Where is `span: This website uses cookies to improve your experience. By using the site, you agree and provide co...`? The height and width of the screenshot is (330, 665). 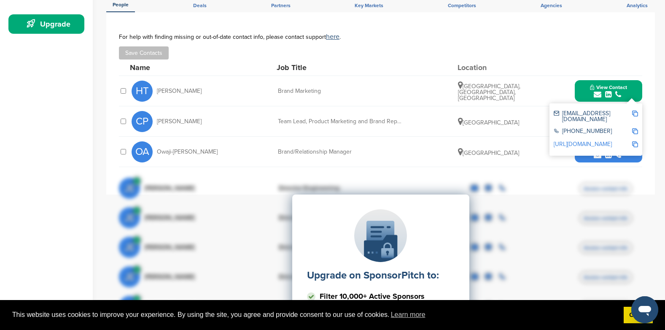 span: This website uses cookies to improve your experience. By using the site, you agree and provide co... is located at coordinates (315, 315).